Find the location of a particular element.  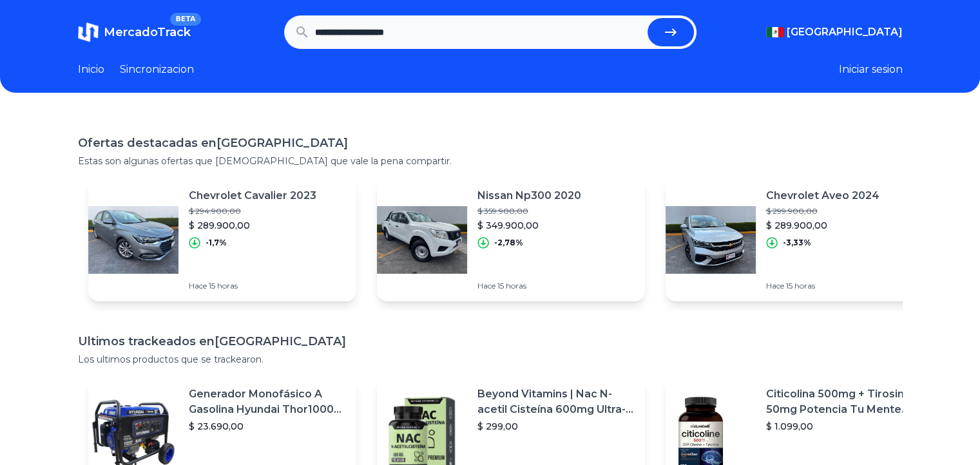

p: $ 299,00 is located at coordinates (556, 427).